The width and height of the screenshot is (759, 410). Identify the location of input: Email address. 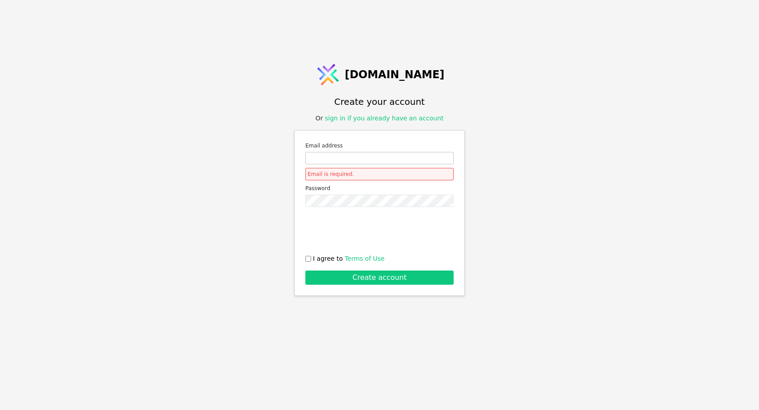
(380, 158).